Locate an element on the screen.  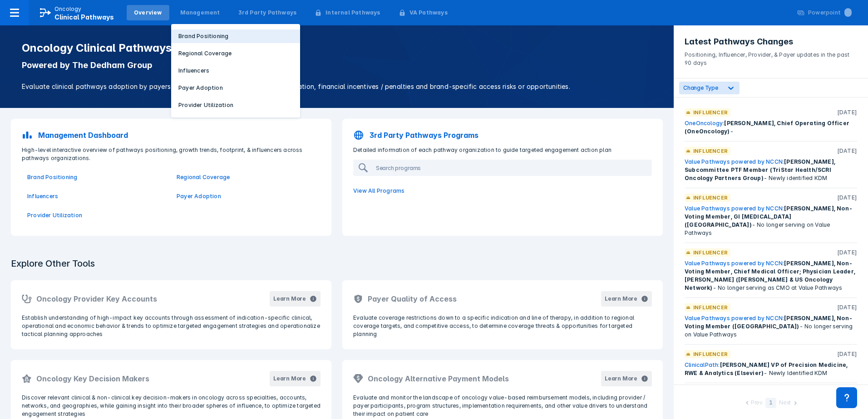
div: - Newly identified KDM is located at coordinates (771, 170).